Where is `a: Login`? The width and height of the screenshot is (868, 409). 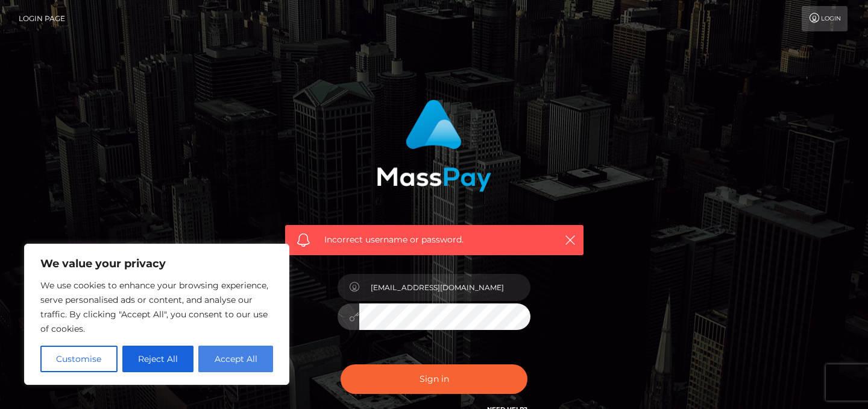
a: Login is located at coordinates (825, 19).